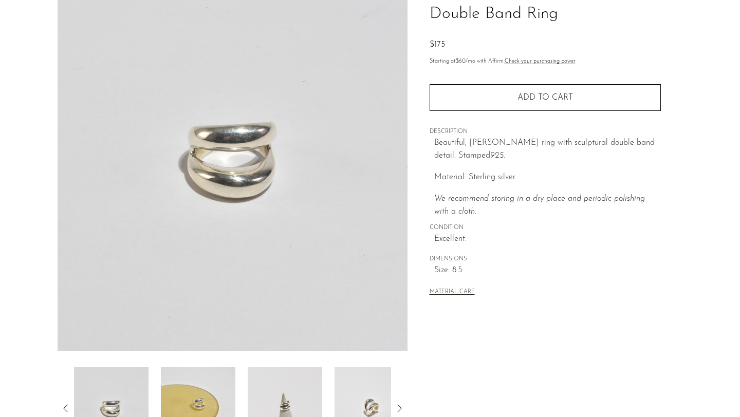 The image size is (740, 417). I want to click on span: $175, so click(437, 45).